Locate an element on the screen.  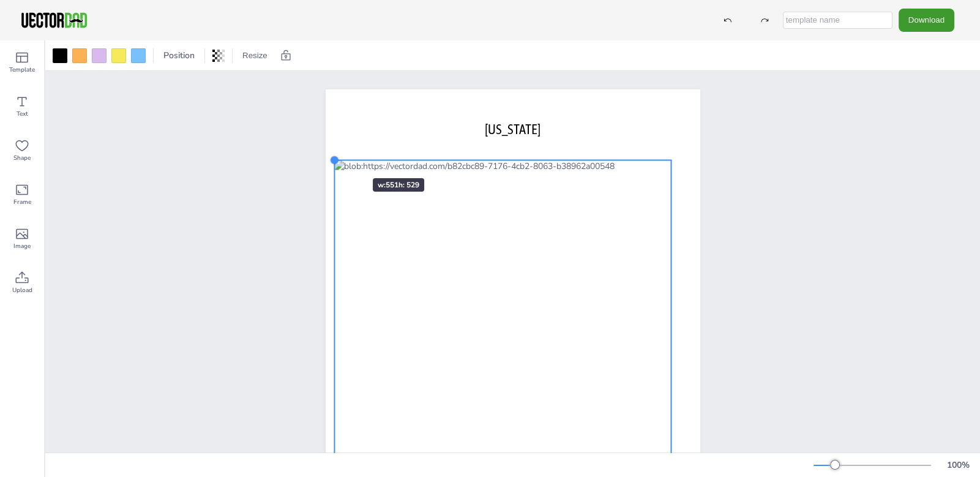
span: Image is located at coordinates (22, 246).